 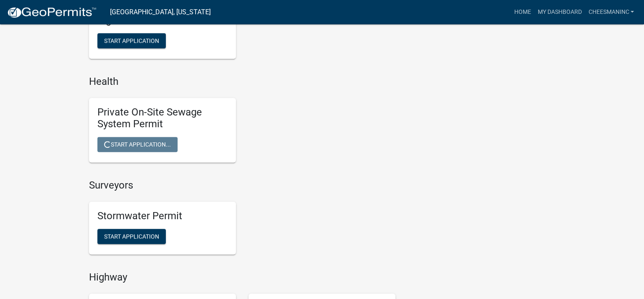 What do you see at coordinates (242, 81) in the screenshot?
I see `h4: Health` at bounding box center [242, 81].